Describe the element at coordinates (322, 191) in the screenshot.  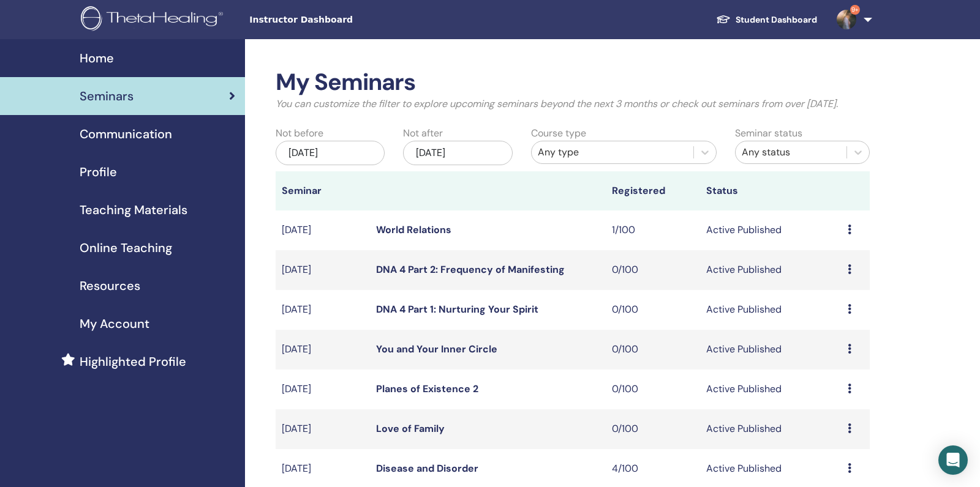
I see `th: Seminar` at that location.